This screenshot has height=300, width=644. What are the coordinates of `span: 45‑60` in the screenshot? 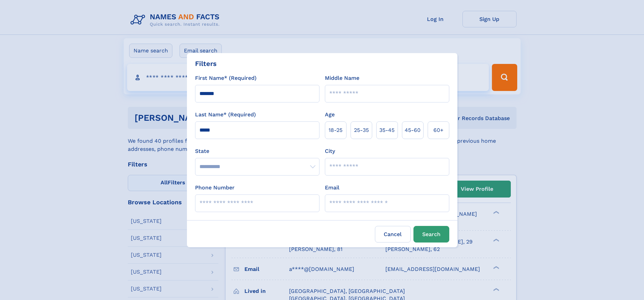 It's located at (413, 130).